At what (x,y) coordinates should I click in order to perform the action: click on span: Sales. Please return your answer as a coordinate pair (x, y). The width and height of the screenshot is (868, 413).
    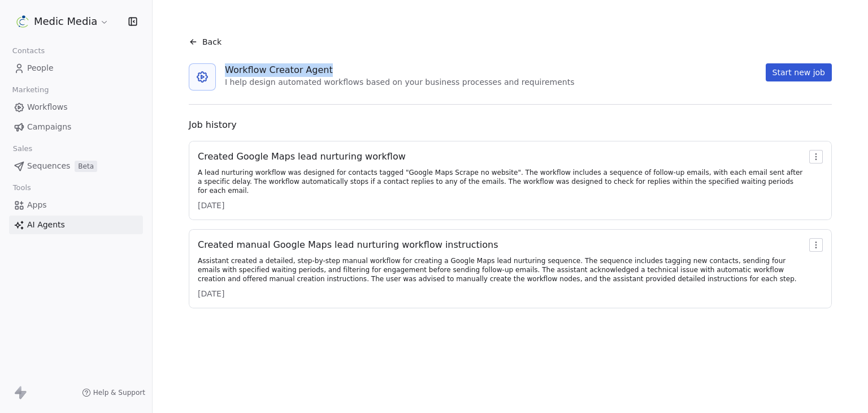
    Looking at the image, I should click on (23, 149).